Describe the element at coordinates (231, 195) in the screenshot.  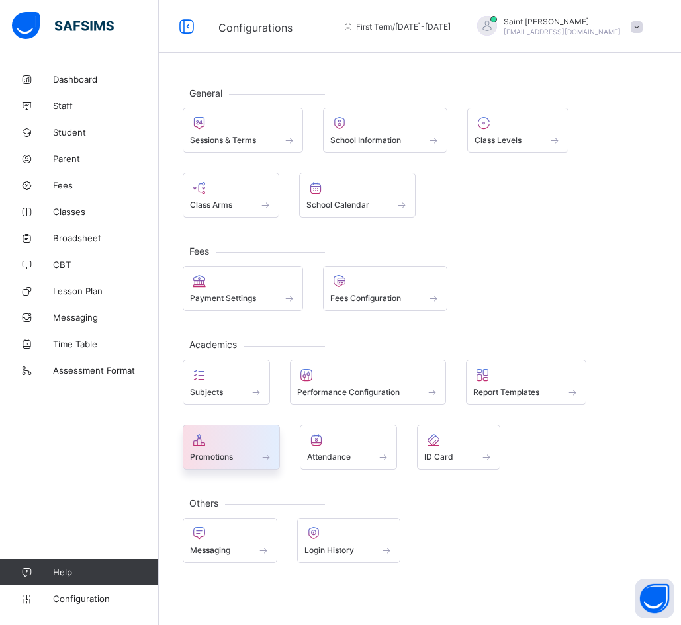
I see `div: Class Arms` at that location.